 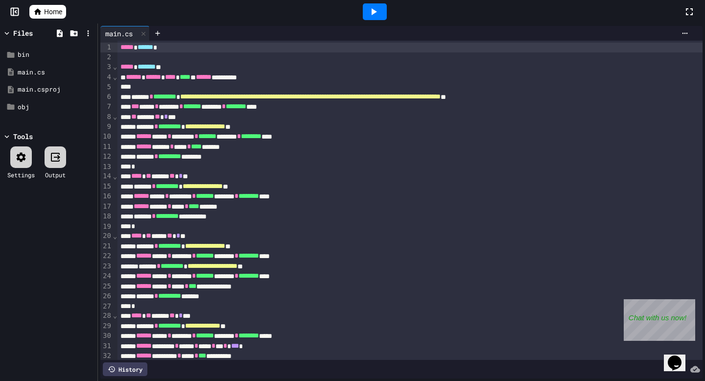 I want to click on div: Output, so click(x=55, y=175).